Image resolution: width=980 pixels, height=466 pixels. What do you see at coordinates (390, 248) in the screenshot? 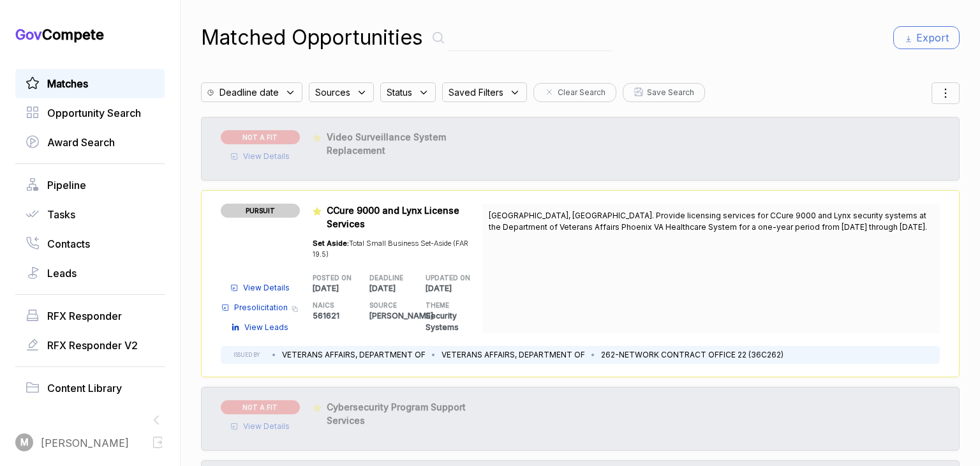
I see `span: Total Small Business Set-Aside (FAR 19.5)` at bounding box center [390, 248].